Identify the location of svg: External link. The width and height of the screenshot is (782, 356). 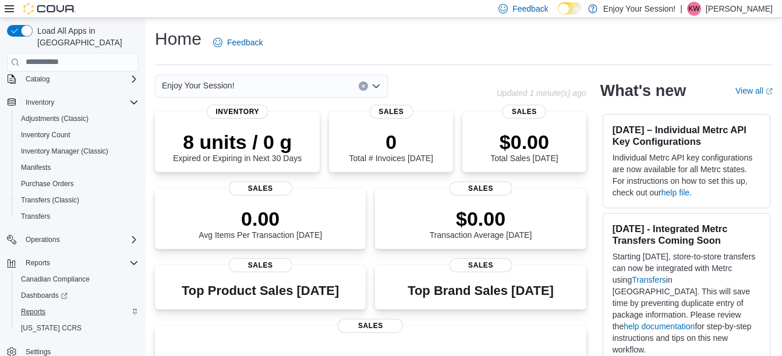
(769, 91).